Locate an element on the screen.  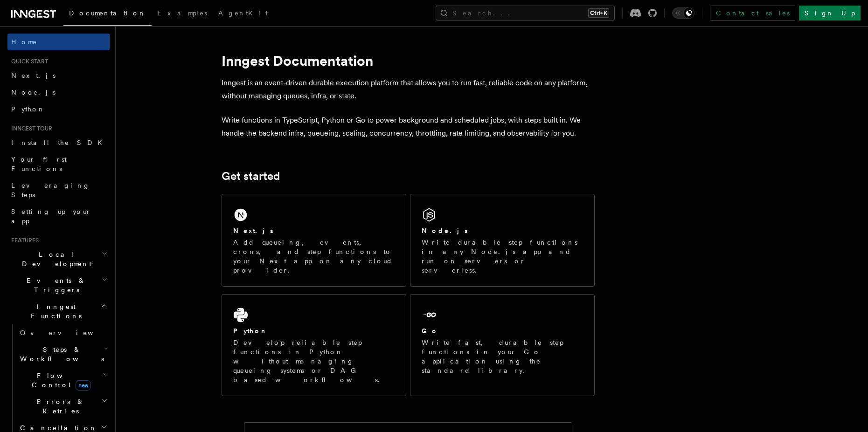
a: Documentation is located at coordinates (107, 14).